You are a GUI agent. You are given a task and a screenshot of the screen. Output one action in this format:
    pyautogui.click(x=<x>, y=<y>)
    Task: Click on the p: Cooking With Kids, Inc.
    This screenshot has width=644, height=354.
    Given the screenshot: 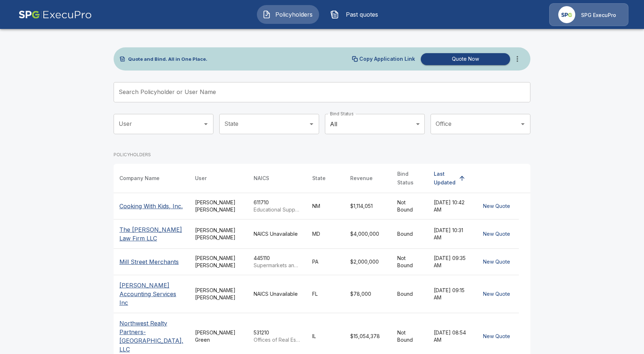 What is the action you would take?
    pyautogui.click(x=151, y=206)
    